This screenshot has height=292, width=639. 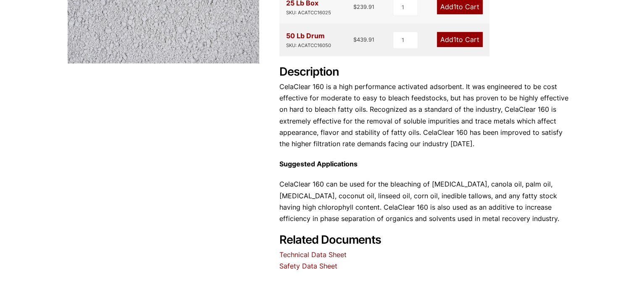 What do you see at coordinates (426, 115) in the screenshot?
I see `p: CelaClear 160 is a high performance activated adsorbent. It was engineered to be cost effective f...` at bounding box center [426, 115].